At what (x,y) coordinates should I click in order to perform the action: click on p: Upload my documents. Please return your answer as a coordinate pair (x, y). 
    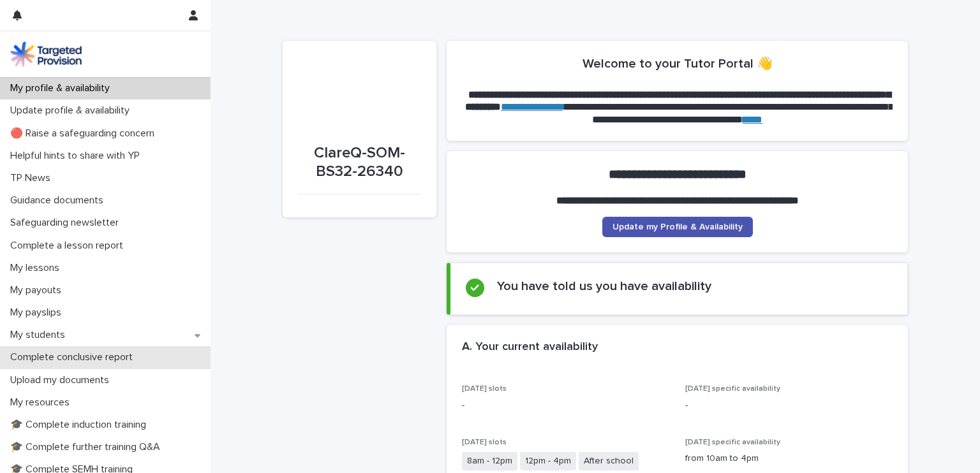
    Looking at the image, I should click on (62, 380).